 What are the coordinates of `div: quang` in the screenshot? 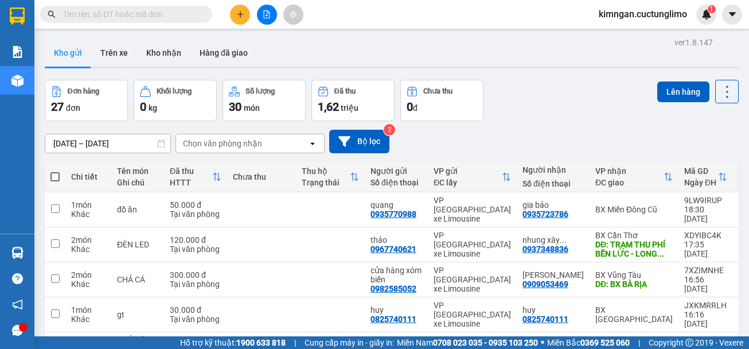 It's located at (396, 205).